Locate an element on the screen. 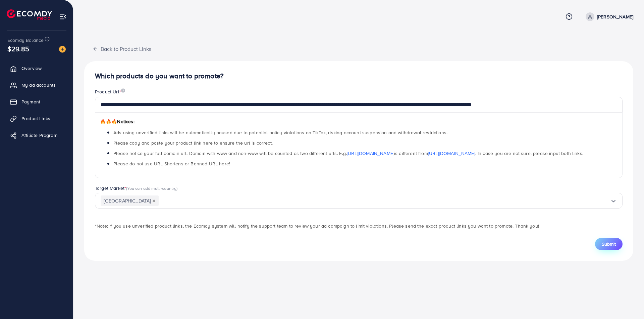  button: Back to Product Links is located at coordinates (122, 49).